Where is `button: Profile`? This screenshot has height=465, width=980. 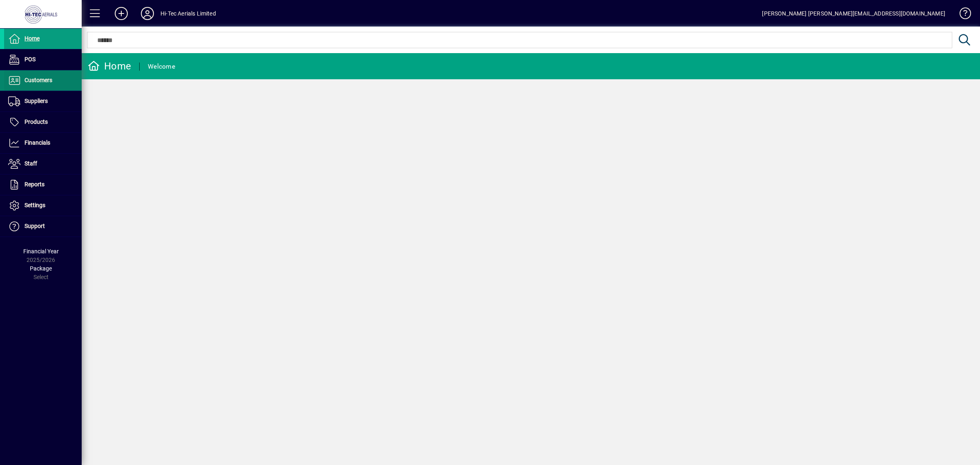
button: Profile is located at coordinates (147, 13).